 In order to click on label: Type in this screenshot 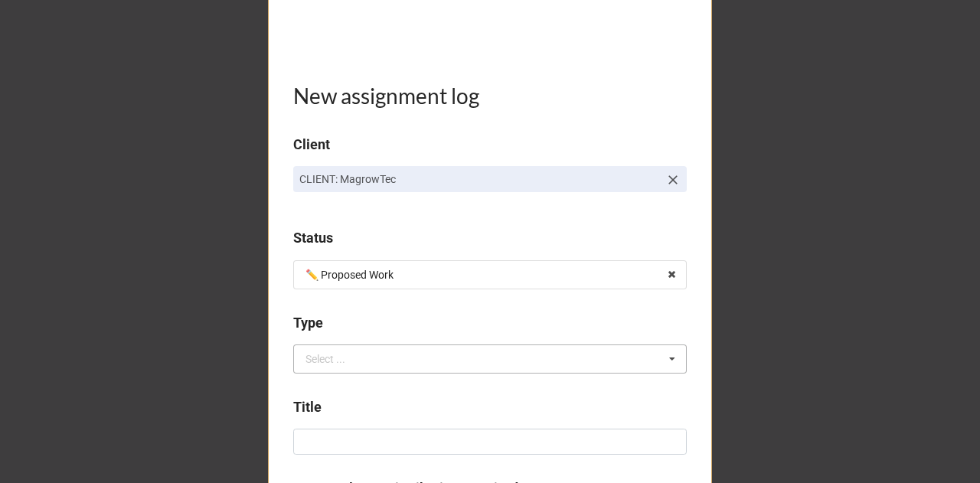, I will do `click(308, 323)`.